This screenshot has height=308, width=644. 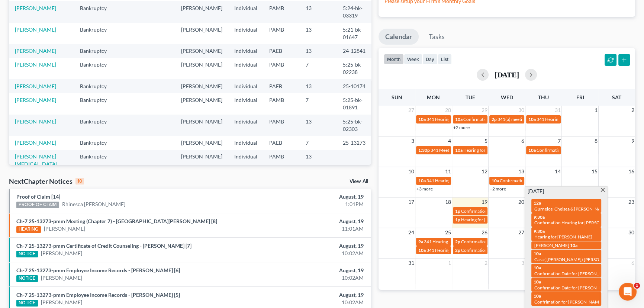 What do you see at coordinates (413, 59) in the screenshot?
I see `button: week` at bounding box center [413, 59].